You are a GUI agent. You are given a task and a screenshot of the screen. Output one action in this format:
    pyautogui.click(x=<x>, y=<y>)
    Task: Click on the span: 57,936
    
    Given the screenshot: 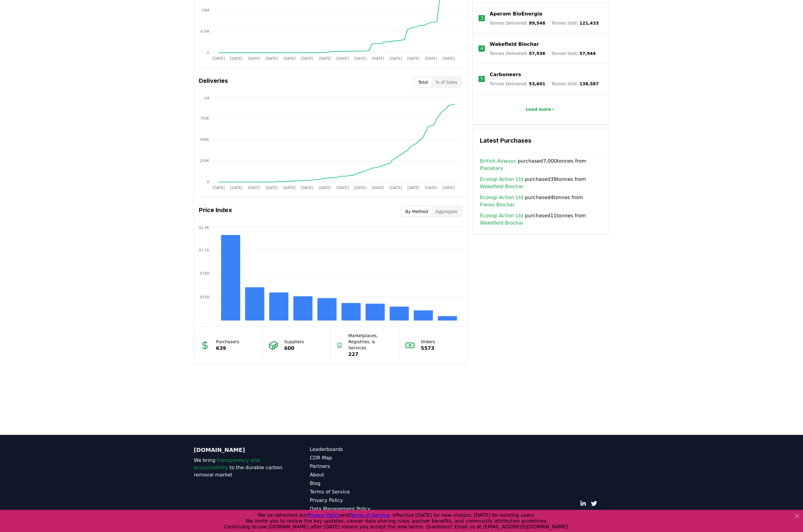 What is the action you would take?
    pyautogui.click(x=537, y=54)
    